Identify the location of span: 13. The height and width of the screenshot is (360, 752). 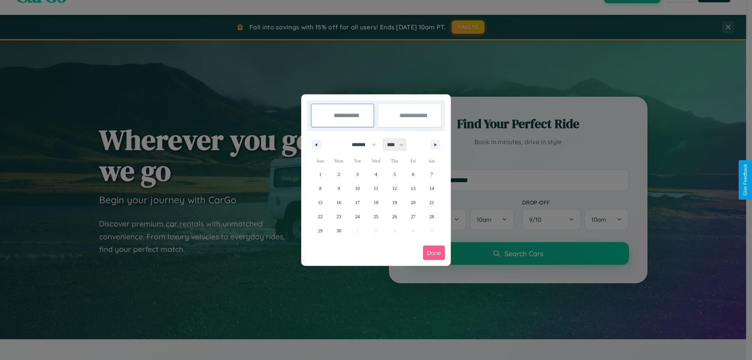
(413, 188).